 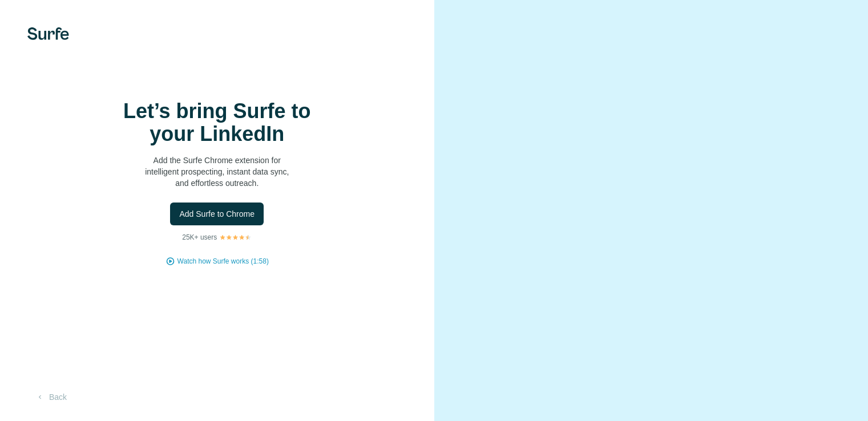 I want to click on p: 25K+ users, so click(x=199, y=237).